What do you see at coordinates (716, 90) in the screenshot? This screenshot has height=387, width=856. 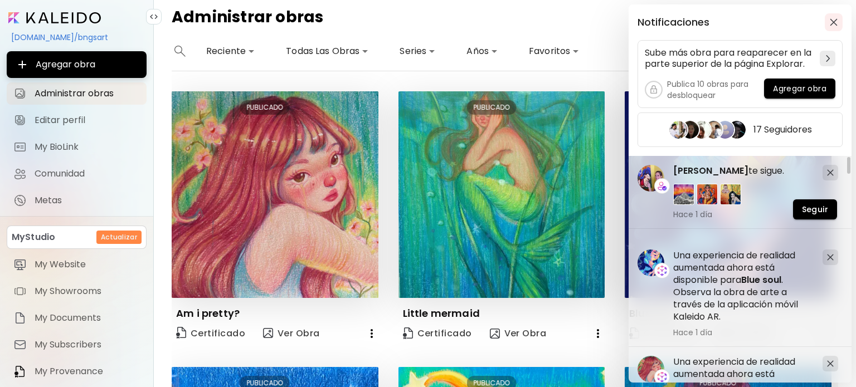 I see `h5: Publica 10 obras para desbloquear` at bounding box center [716, 90].